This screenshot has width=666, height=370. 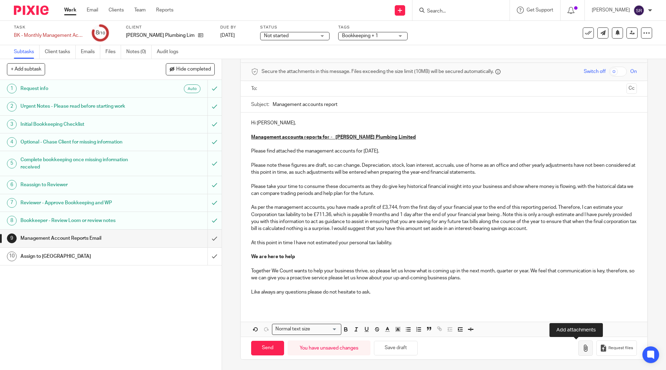 I want to click on p: Like always any questions please do not hesitate to ask., so click(x=444, y=288).